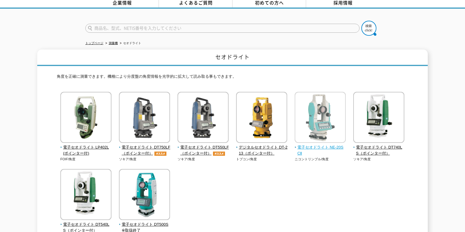 This screenshot has height=232, width=465. Describe the element at coordinates (86, 159) in the screenshot. I see `p: FOIF/角度` at that location.